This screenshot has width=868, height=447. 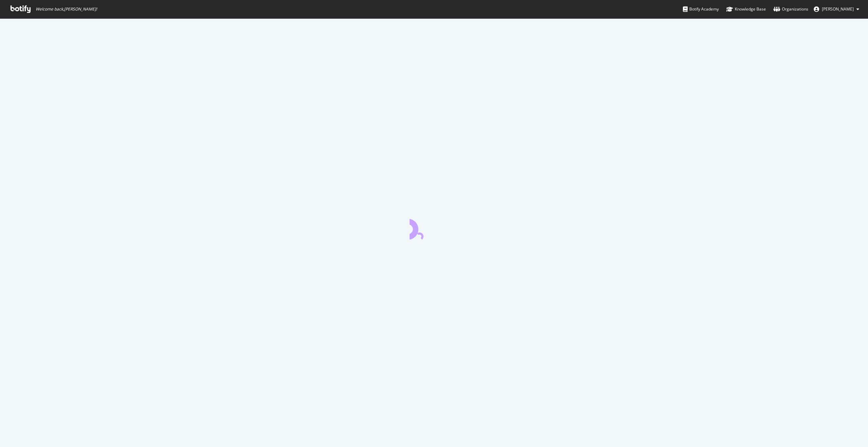 What do you see at coordinates (747, 9) in the screenshot?
I see `div: Knowledge Base` at bounding box center [747, 9].